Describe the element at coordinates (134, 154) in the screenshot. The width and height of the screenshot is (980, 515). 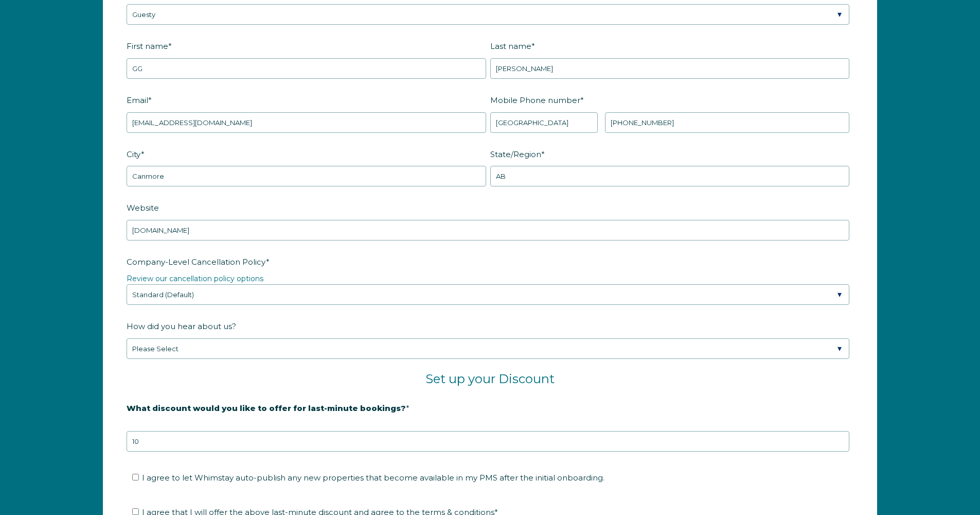
I see `span: City` at that location.